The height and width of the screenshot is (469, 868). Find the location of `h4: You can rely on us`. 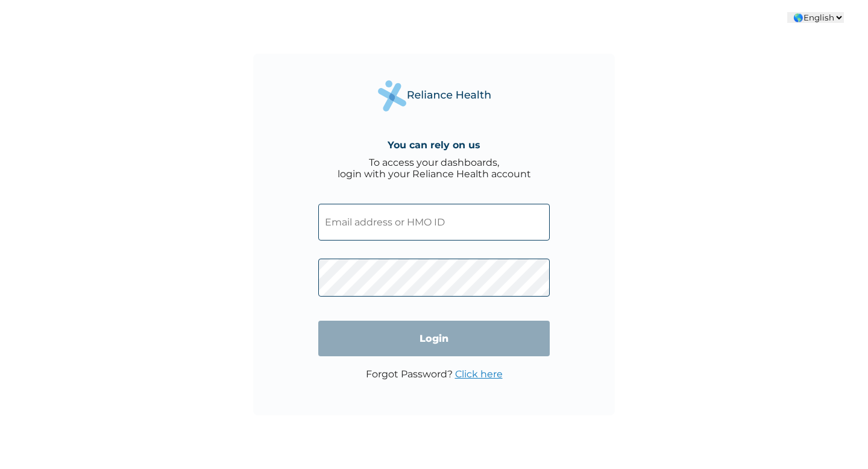

h4: You can rely on us is located at coordinates (434, 144).